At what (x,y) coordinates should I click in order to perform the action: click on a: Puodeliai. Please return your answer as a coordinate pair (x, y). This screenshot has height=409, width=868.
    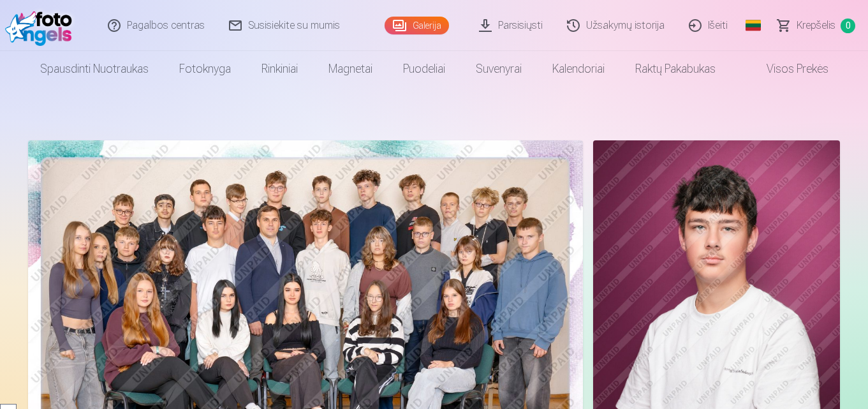
    Looking at the image, I should click on (424, 69).